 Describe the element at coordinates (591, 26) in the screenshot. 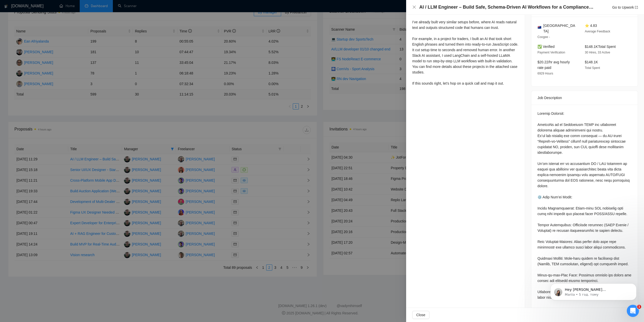

I see `span: ⭐ 4.83` at that location.